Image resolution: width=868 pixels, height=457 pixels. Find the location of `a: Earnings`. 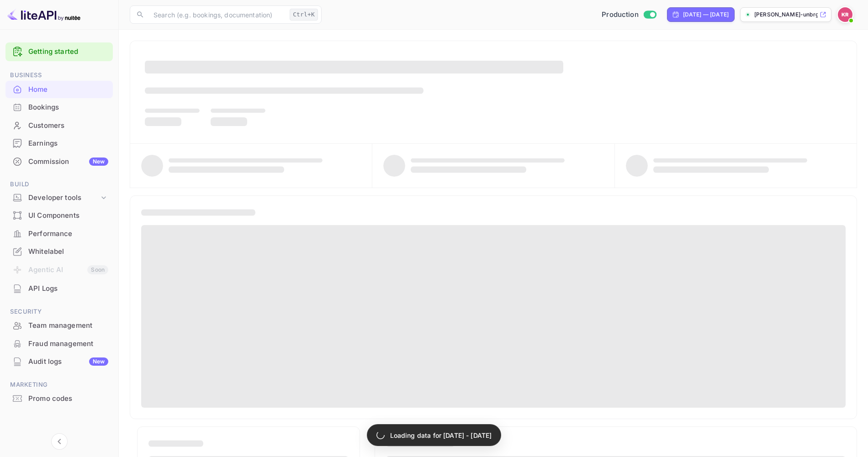

a: Earnings is located at coordinates (59, 143).